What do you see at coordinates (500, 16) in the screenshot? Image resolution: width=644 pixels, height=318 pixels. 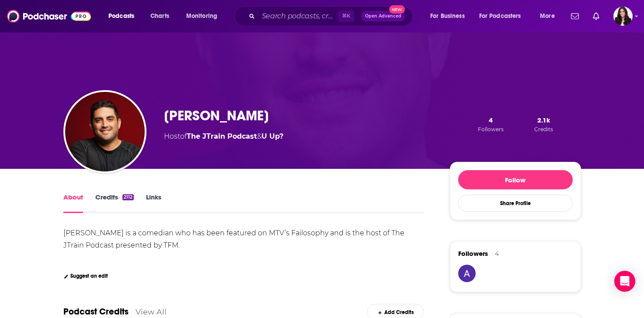 I see `span: For Podcasters` at bounding box center [500, 16].